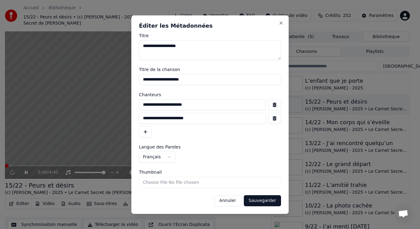  Describe the element at coordinates (262, 201) in the screenshot. I see `button: Sauvegarder` at that location.